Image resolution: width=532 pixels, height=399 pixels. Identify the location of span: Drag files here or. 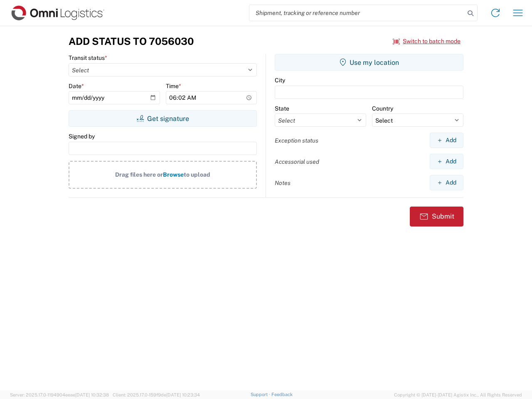
(139, 174).